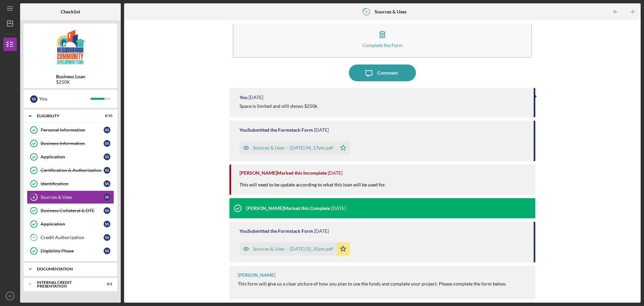  I want to click on div: This form will give us a clear picture of how you plan to use the funds and complete your project..., so click(372, 284).